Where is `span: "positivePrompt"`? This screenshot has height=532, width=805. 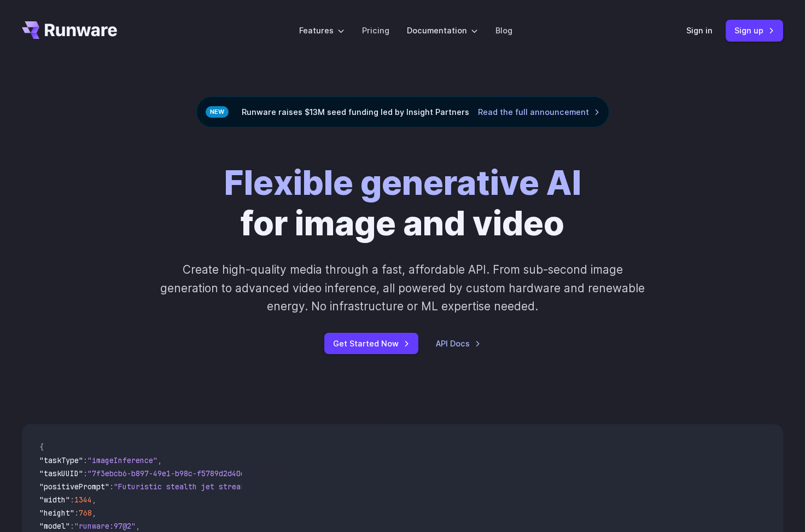
span: "positivePrompt" is located at coordinates (75, 487).